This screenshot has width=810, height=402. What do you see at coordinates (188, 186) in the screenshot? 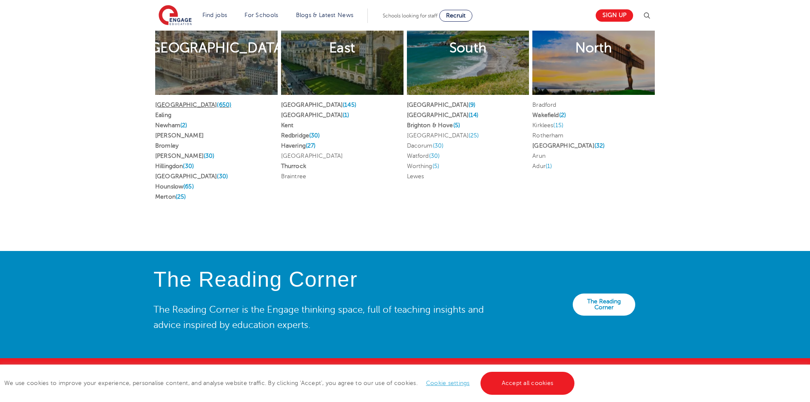
I see `span: (65)` at bounding box center [188, 186].